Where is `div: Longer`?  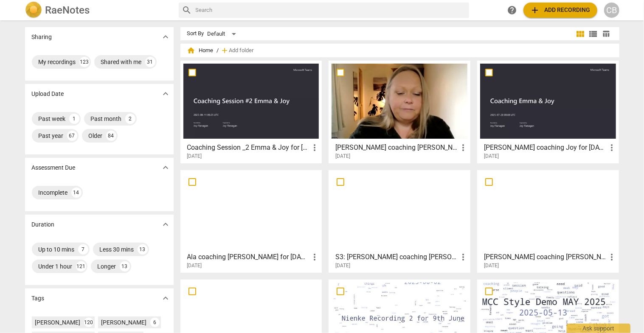
div: Longer is located at coordinates (107, 266).